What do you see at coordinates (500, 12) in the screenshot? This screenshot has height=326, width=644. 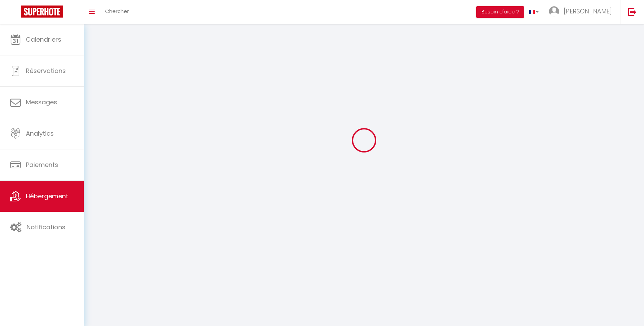 I see `button: Besoin d'aide ?` at bounding box center [500, 12].